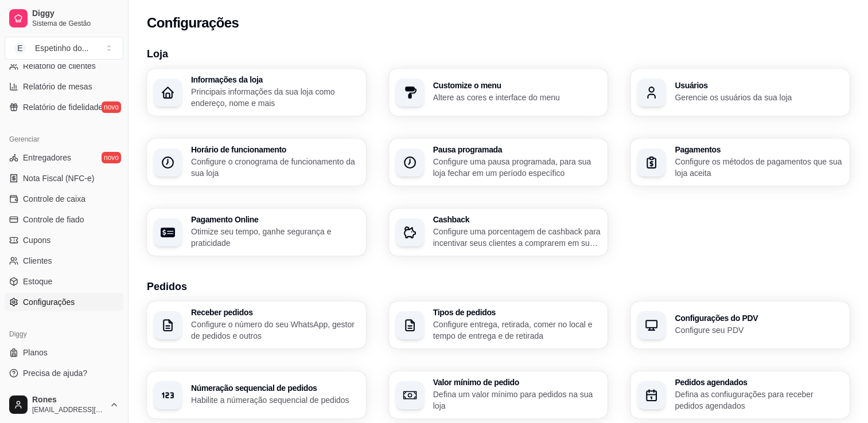  I want to click on p: Altere as cores e interface do menu, so click(517, 97).